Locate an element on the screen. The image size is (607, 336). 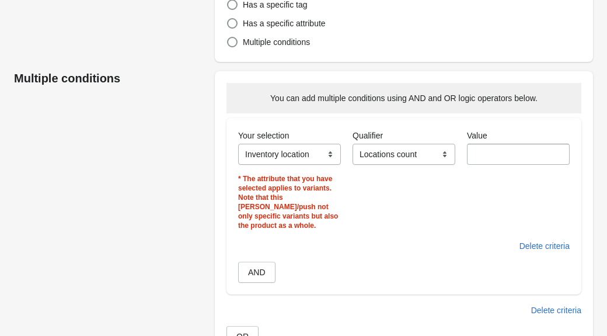
span: Value is located at coordinates (477, 135).